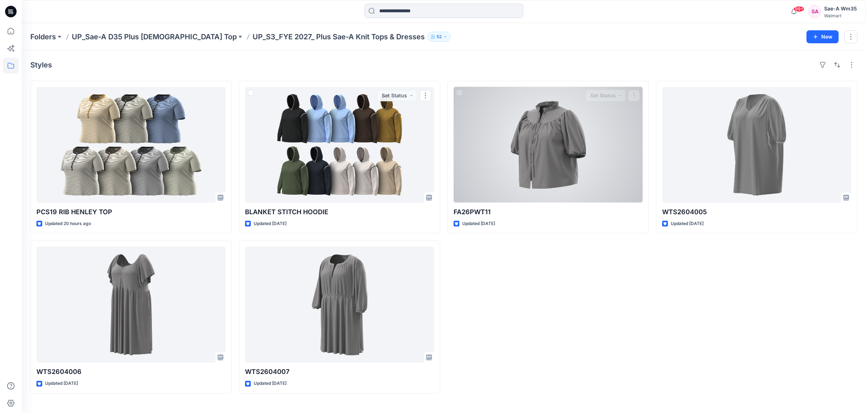 This screenshot has width=866, height=414. Describe the element at coordinates (131, 372) in the screenshot. I see `p: WTS2604006` at that location.